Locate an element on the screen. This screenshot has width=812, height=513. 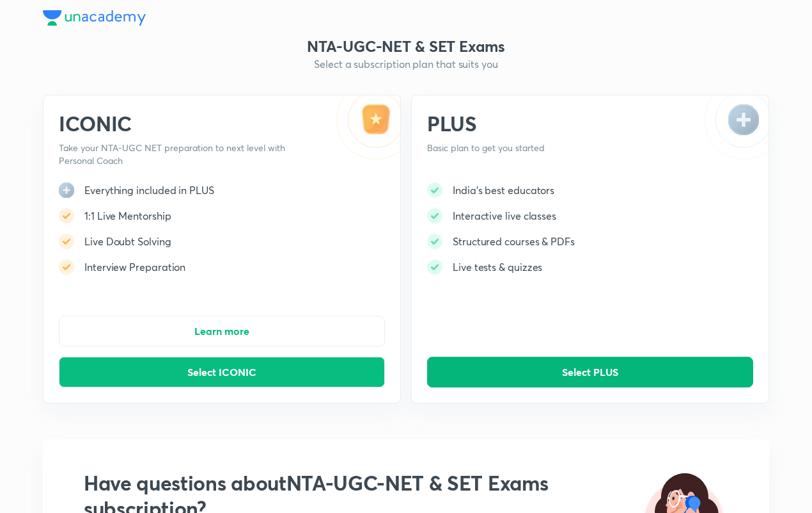
button: Select ICONIC is located at coordinates (222, 372).